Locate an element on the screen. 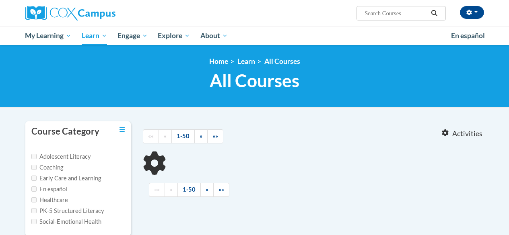 The image size is (509, 235). label: En español is located at coordinates (49, 189).